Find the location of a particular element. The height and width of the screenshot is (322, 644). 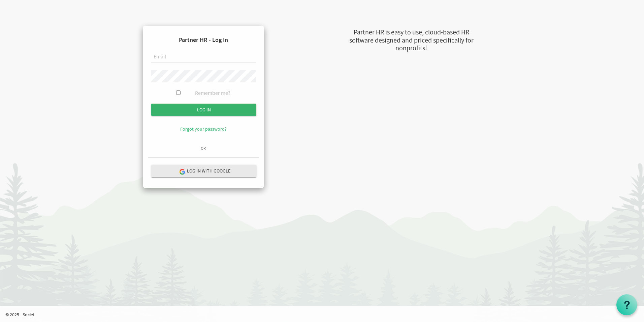

input: Log in is located at coordinates (204, 110).